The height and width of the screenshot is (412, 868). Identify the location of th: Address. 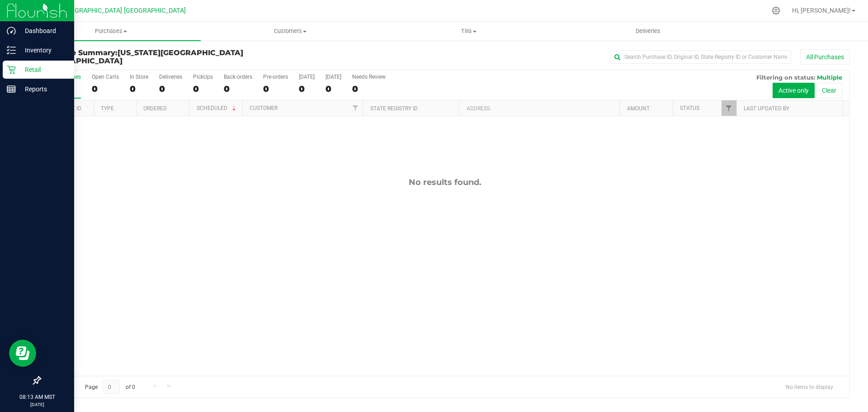
(538, 108).